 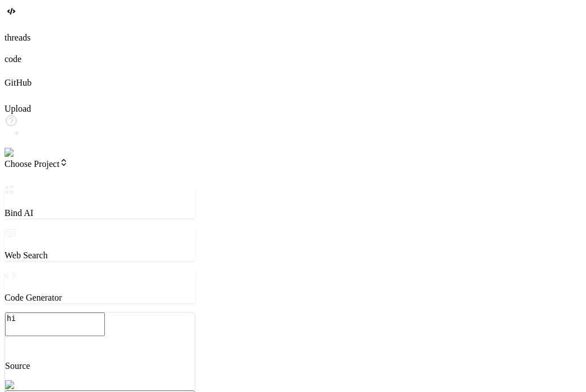 I want to click on label: threads, so click(x=18, y=38).